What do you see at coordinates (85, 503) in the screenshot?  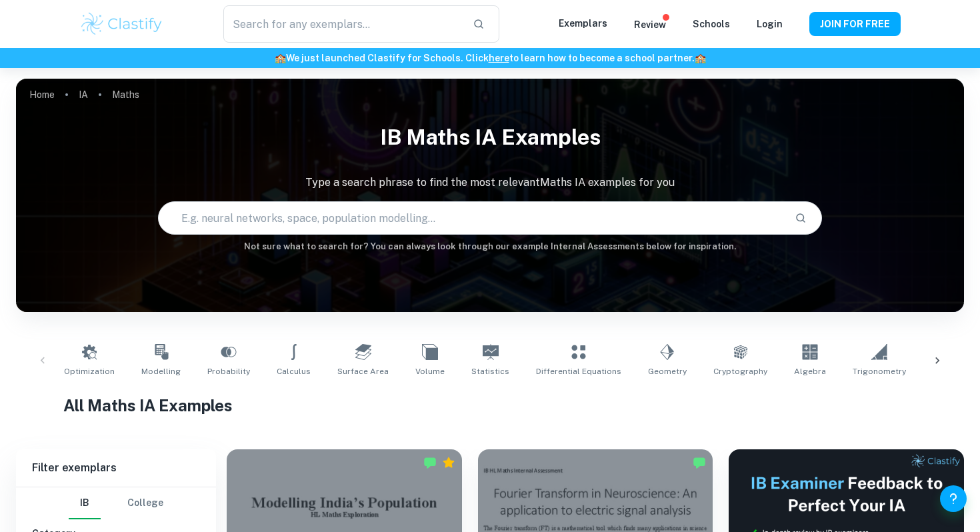 I see `button: IB` at bounding box center [85, 503].